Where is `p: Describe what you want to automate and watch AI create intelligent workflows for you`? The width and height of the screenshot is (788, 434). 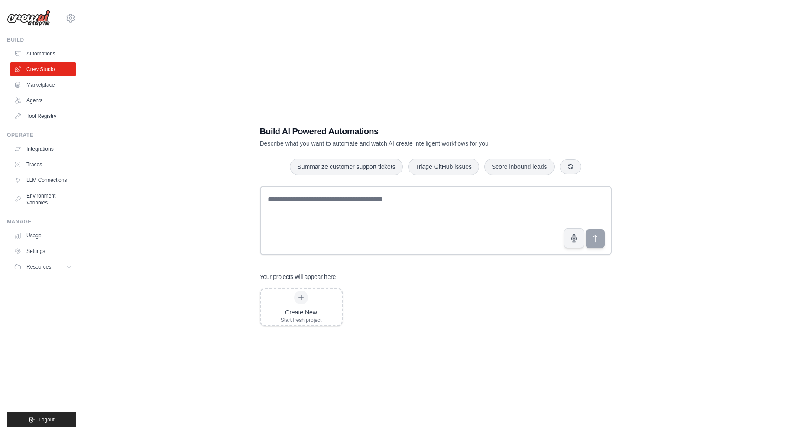
p: Describe what you want to automate and watch AI create intelligent workflows for you is located at coordinates (405, 143).